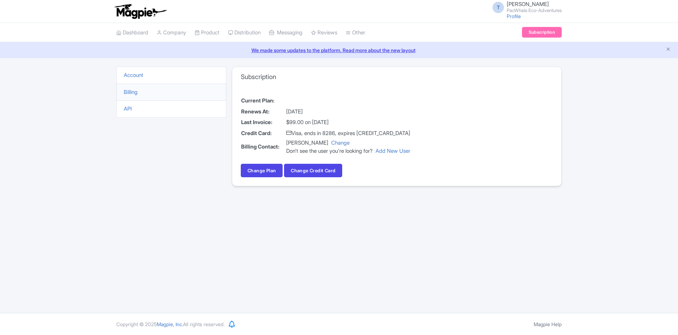 This screenshot has height=335, width=678. Describe the element at coordinates (355, 33) in the screenshot. I see `a: Other` at that location.